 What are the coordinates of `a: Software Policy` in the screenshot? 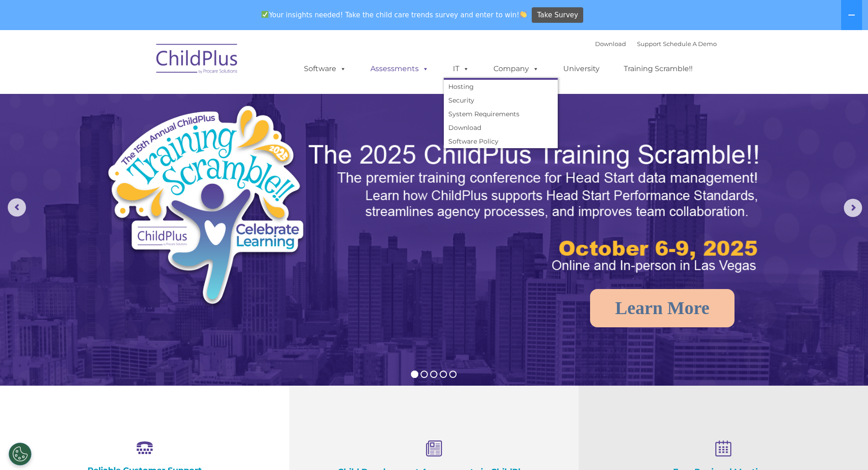 It's located at (501, 141).